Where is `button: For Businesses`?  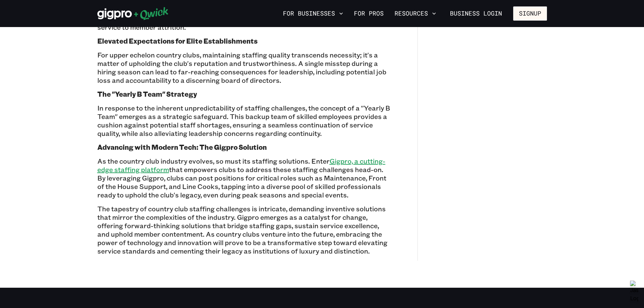 button: For Businesses is located at coordinates (313, 13).